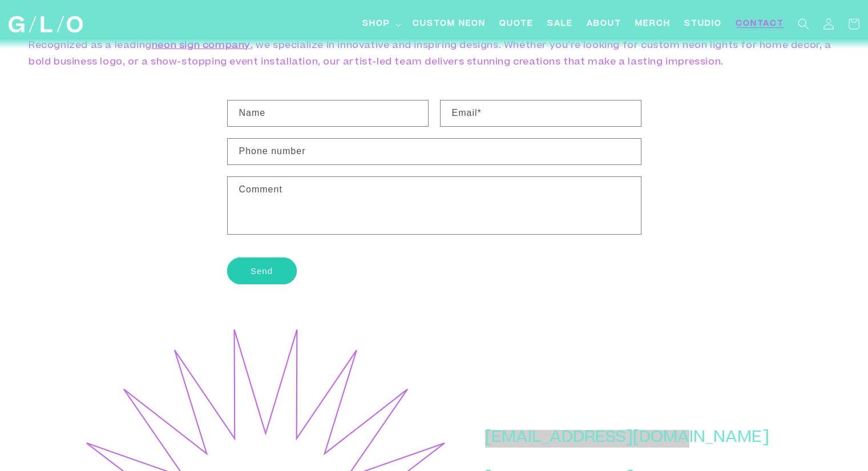 Image resolution: width=868 pixels, height=471 pixels. Describe the element at coordinates (327, 113) in the screenshot. I see `input: Name` at that location.